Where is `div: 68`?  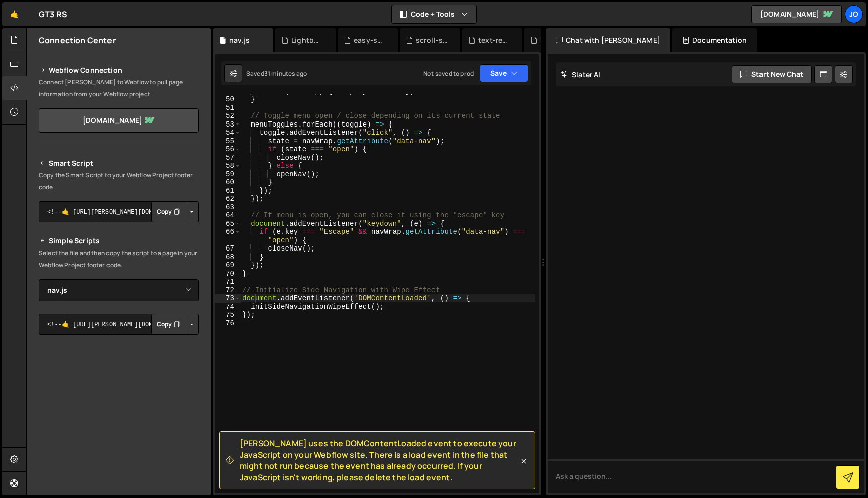 div: 68 is located at coordinates (228, 257).